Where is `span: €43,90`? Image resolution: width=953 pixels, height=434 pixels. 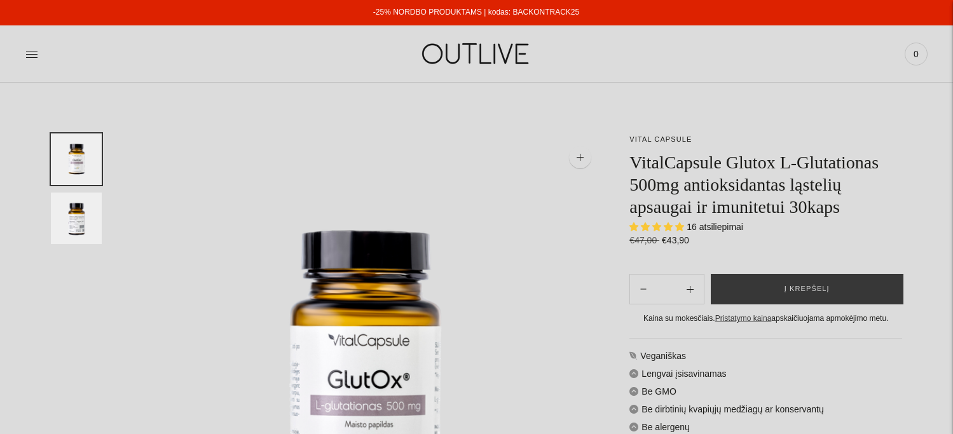
span: €43,90 is located at coordinates (675, 240).